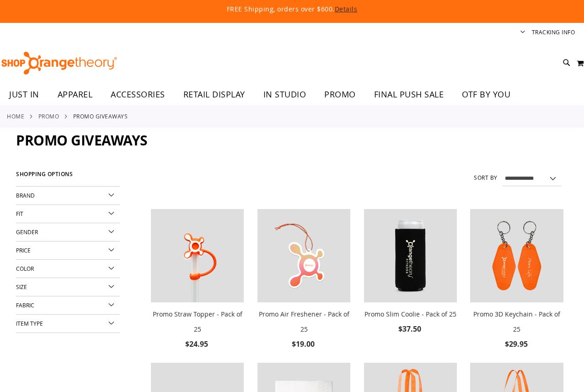  Describe the element at coordinates (25, 268) in the screenshot. I see `span: Color` at that location.